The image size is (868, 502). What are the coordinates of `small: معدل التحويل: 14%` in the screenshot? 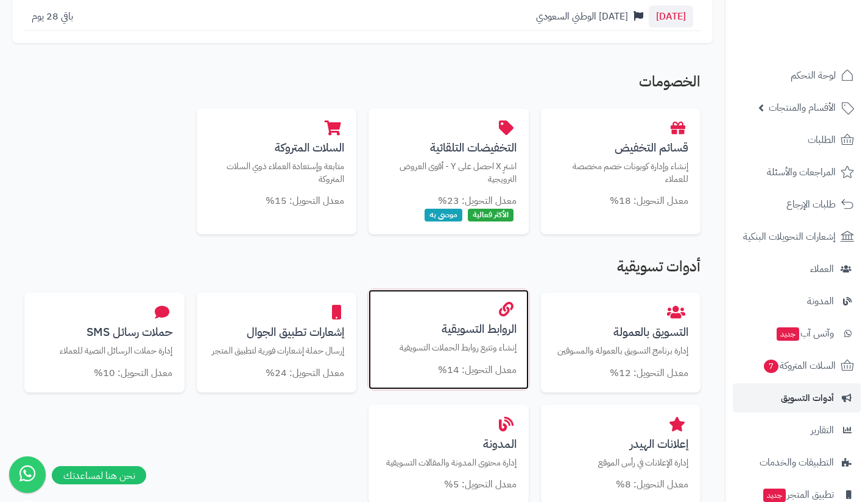 It's located at (477, 370).